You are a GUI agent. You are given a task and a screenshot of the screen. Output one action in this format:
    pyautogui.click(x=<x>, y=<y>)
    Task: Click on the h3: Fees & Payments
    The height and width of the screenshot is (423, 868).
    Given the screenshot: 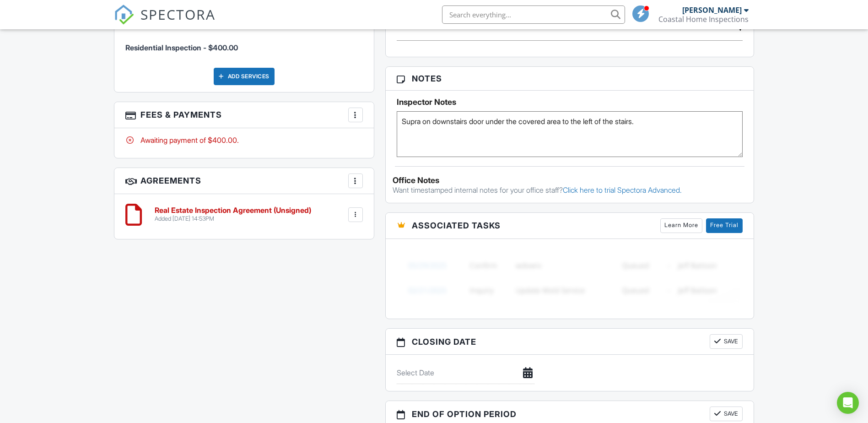 What is the action you would take?
    pyautogui.click(x=244, y=115)
    